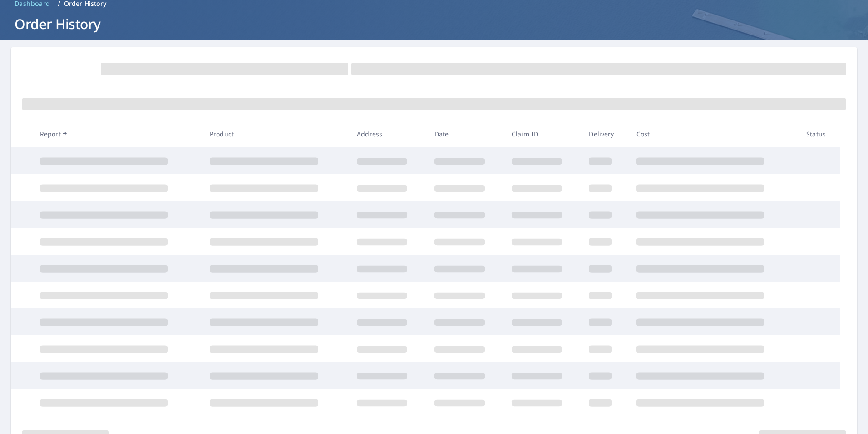 The width and height of the screenshot is (868, 434). What do you see at coordinates (714, 134) in the screenshot?
I see `th: Cost` at bounding box center [714, 134].